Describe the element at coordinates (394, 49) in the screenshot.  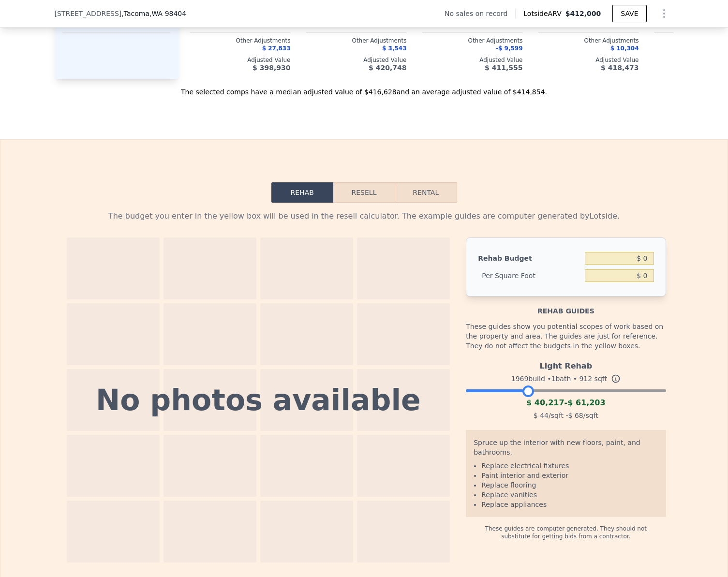
I see `span: $ 3,543` at that location.